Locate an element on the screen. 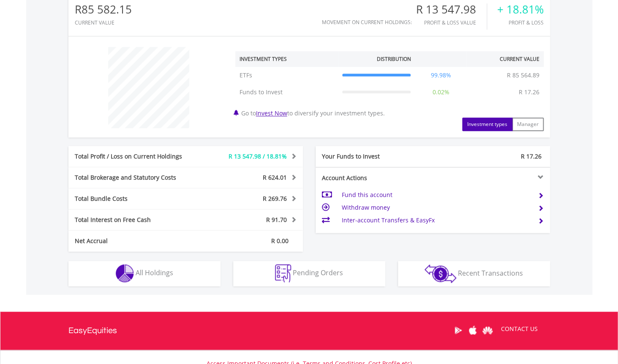  div: + 18.81% is located at coordinates (520, 9).